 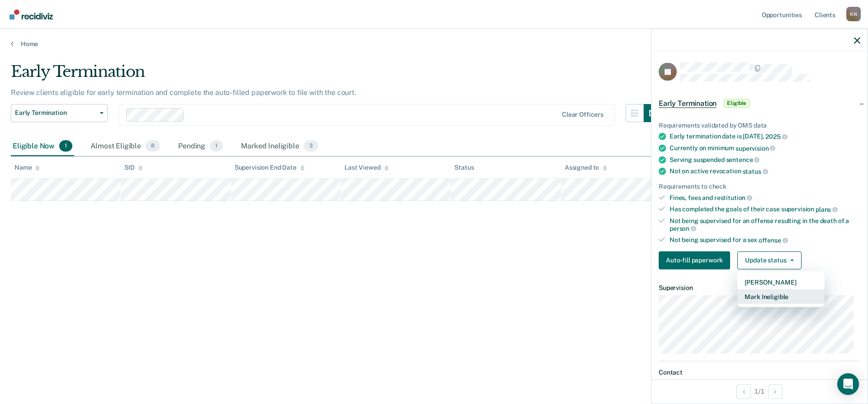 I want to click on div: Currently on minimum, so click(x=765, y=148).